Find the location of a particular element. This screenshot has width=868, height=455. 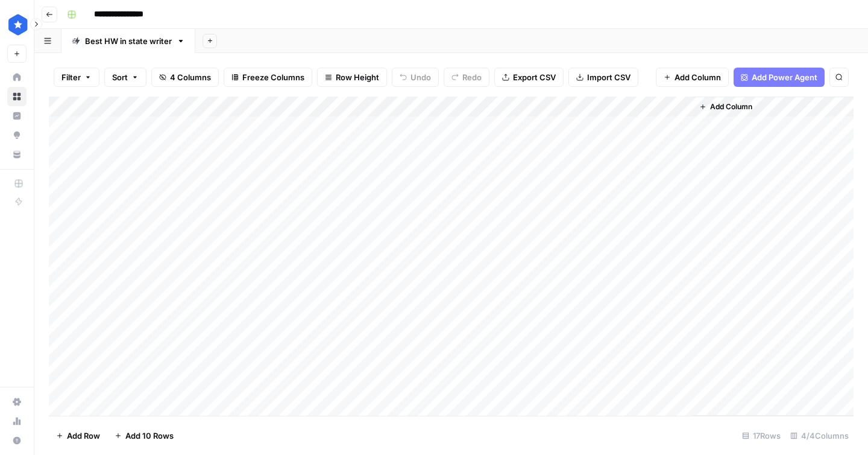

img: ConsumerAffairs Logo is located at coordinates (18, 24).